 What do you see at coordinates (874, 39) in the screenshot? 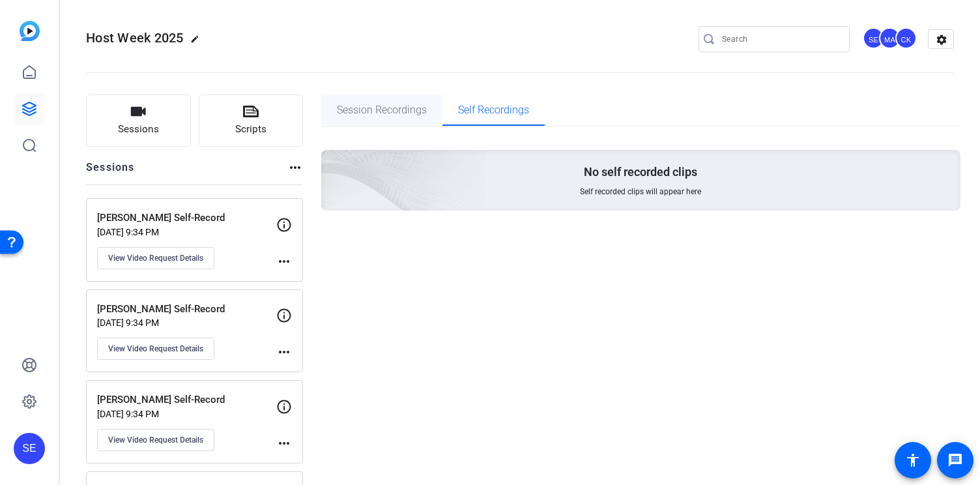
I see `ngx-avatar: Shelby Eden` at bounding box center [874, 39].